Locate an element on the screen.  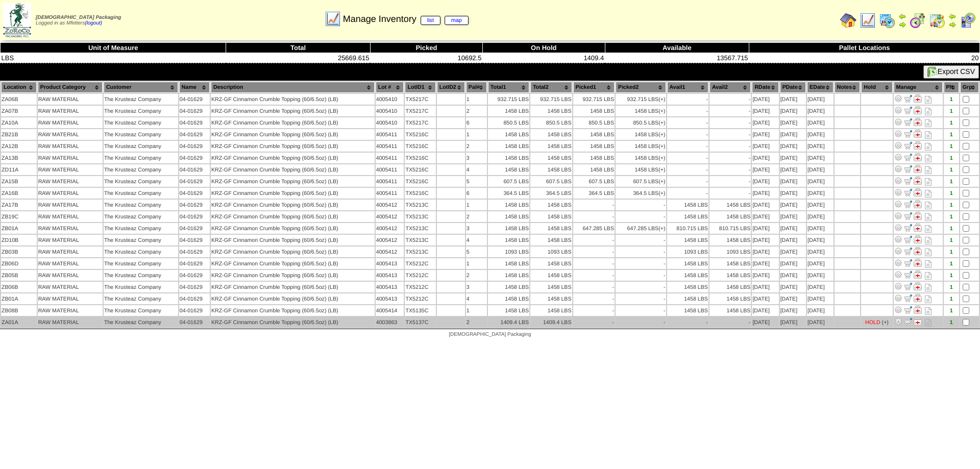
td: ZA12B is located at coordinates (19, 146).